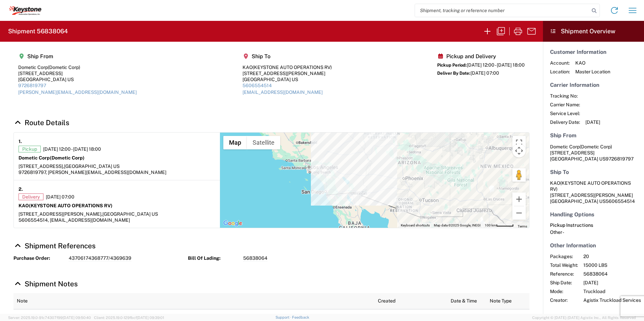 The height and width of the screenshot is (321, 644). What do you see at coordinates (620, 201) in the screenshot?
I see `span: 5606554514` at bounding box center [620, 201].